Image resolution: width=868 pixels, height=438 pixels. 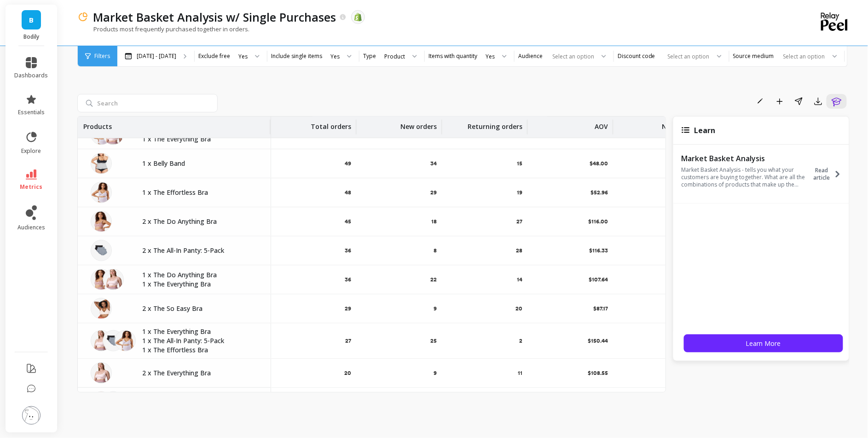 What do you see at coordinates (200, 275) in the screenshot?
I see `p: 1 x The Do Anything Bra` at bounding box center [200, 275].